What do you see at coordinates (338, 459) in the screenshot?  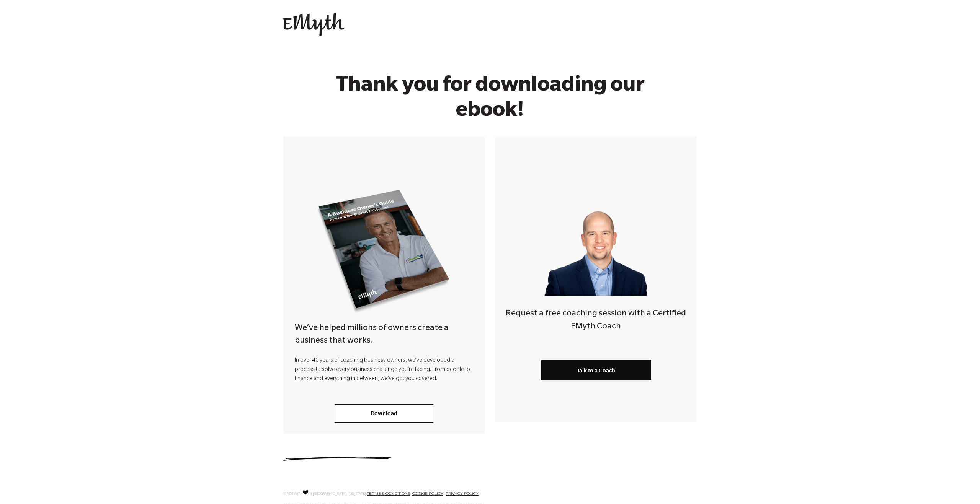 I see `img: underline.svg` at bounding box center [338, 459].